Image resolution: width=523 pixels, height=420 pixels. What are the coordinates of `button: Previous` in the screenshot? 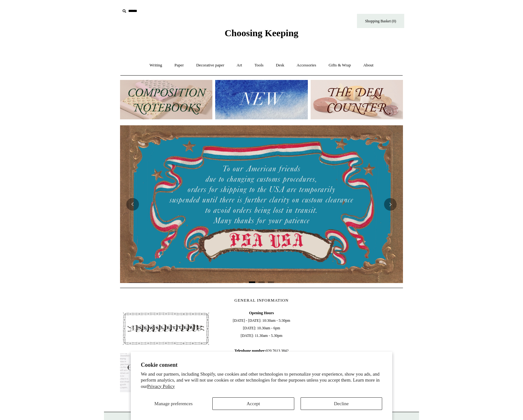 It's located at (132, 204).